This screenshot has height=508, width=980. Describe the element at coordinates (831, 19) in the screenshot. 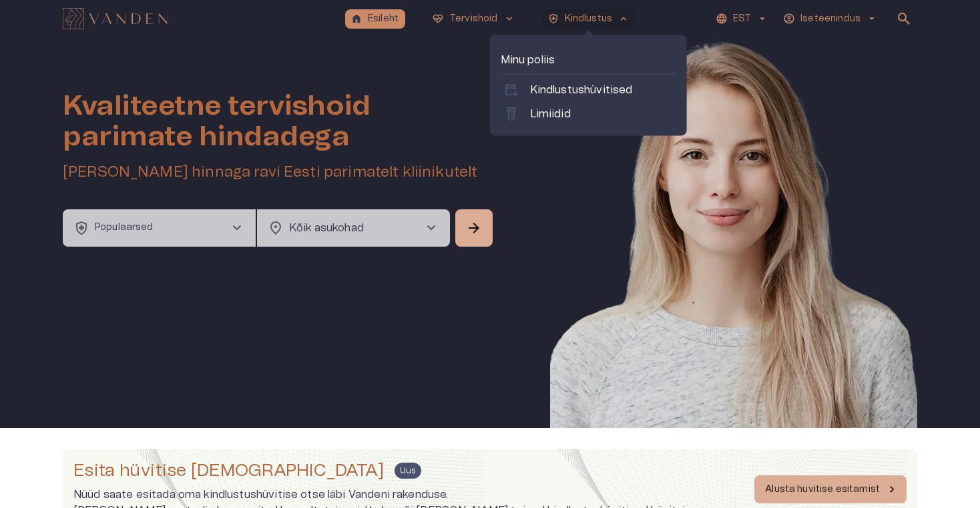

I see `button: Iseteenindusarrow_drop_down` at that location.